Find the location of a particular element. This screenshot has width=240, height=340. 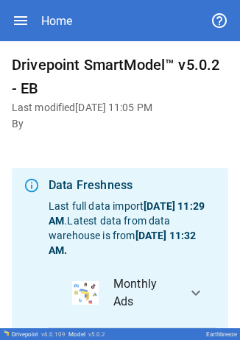

div: Home is located at coordinates (57, 21).